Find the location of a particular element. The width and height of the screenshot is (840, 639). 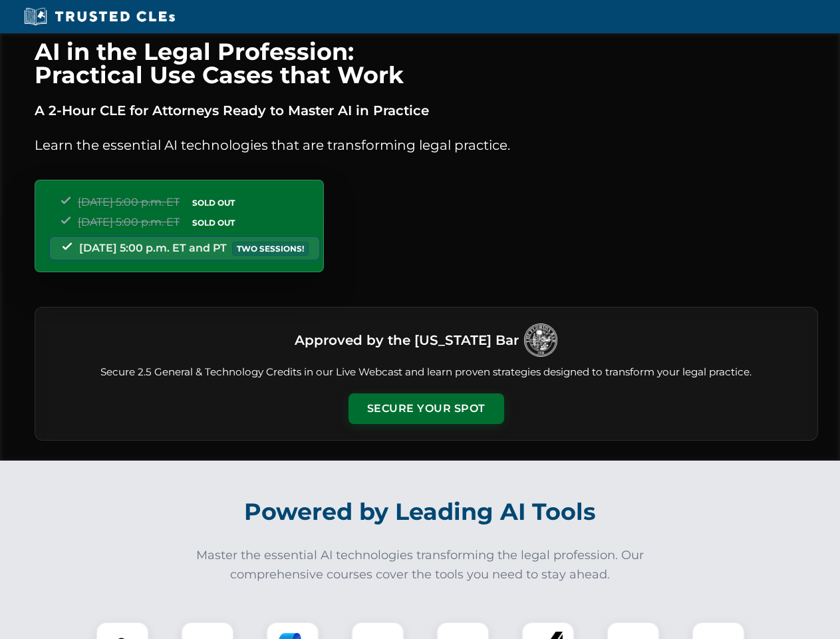

p: A 2-Hour CLE for Attorneys Ready to Master AI in Practice is located at coordinates (427, 110).